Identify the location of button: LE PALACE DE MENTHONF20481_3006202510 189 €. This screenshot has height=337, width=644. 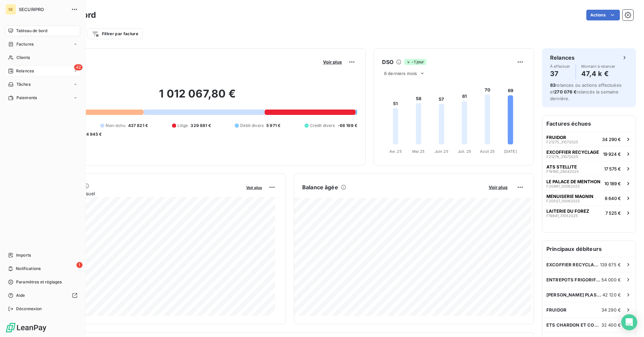
(589, 183).